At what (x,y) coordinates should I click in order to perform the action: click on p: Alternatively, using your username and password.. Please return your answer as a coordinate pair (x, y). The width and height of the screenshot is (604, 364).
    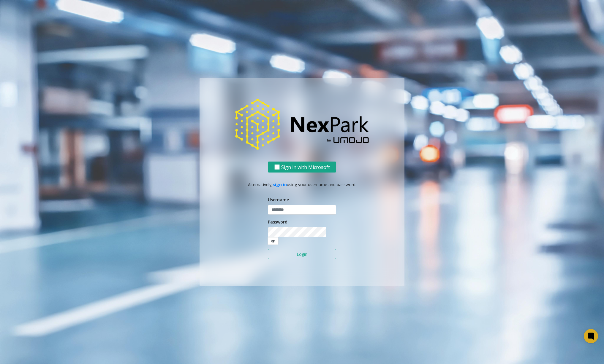
    Looking at the image, I should click on (302, 185).